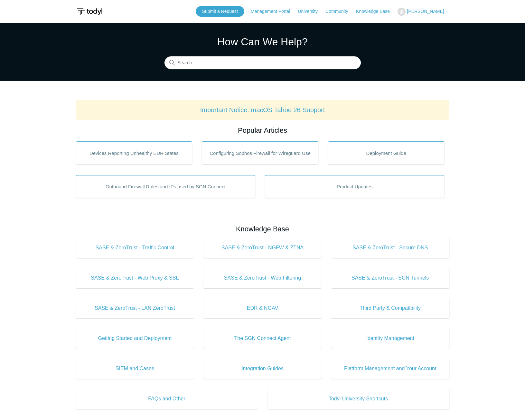 Image resolution: width=525 pixels, height=420 pixels. Describe the element at coordinates (167, 399) in the screenshot. I see `a: FAQs and Other` at that location.